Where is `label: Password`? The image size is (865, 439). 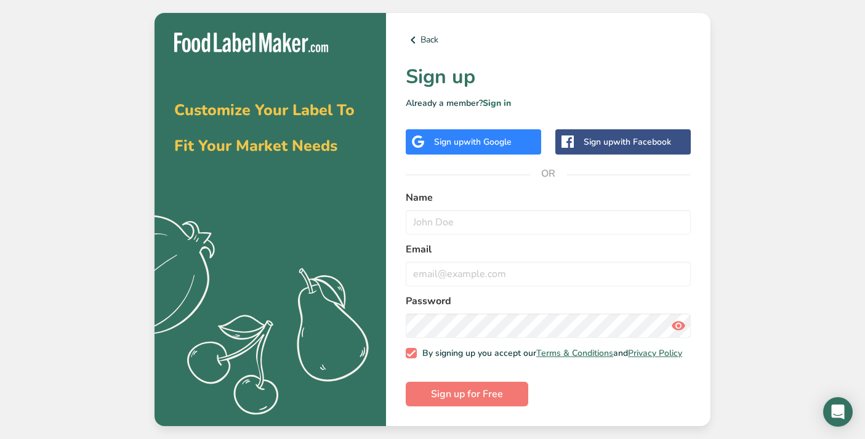 label: Password is located at coordinates (548, 301).